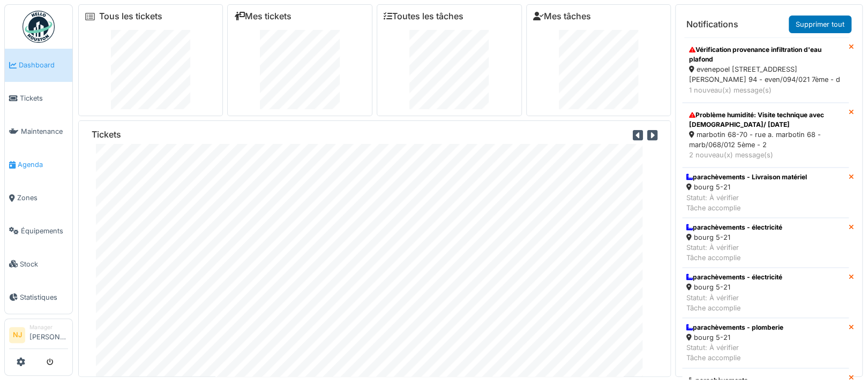 Image resolution: width=868 pixels, height=380 pixels. I want to click on a: Mes tickets, so click(262, 16).